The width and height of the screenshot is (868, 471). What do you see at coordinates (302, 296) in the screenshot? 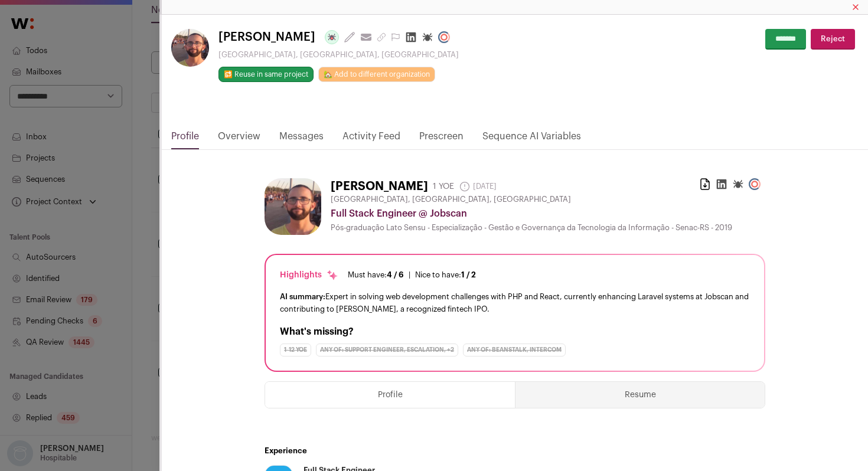
I see `span: AI summary:` at bounding box center [302, 296].